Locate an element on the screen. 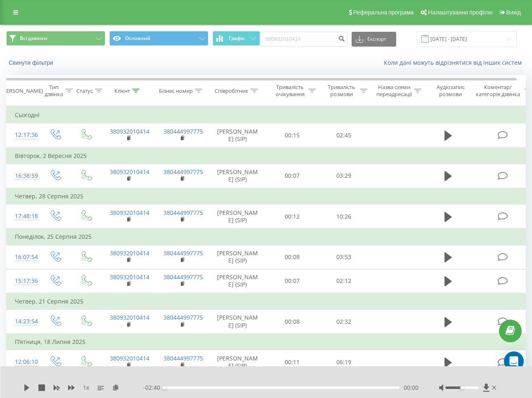 Image resolution: width=532 pixels, height=398 pixels. div: 12:06:10 is located at coordinates (23, 362).